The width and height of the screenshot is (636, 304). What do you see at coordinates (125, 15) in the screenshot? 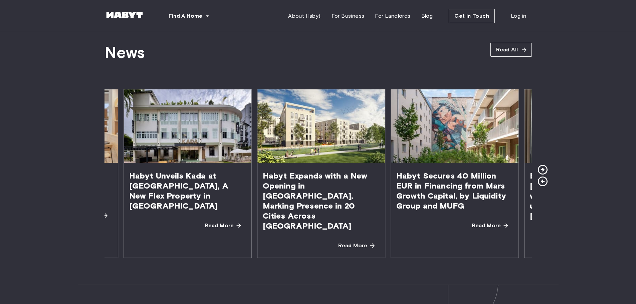
I see `img: Habyt` at bounding box center [125, 15].